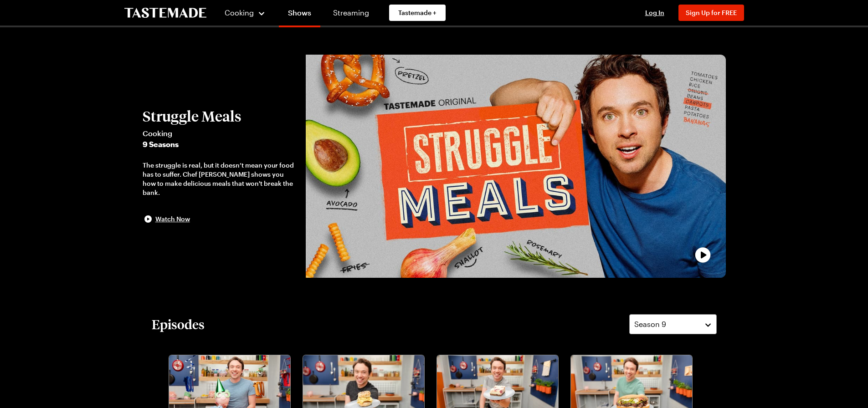  Describe the element at coordinates (516, 167) in the screenshot. I see `img: Struggle Meals` at that location.